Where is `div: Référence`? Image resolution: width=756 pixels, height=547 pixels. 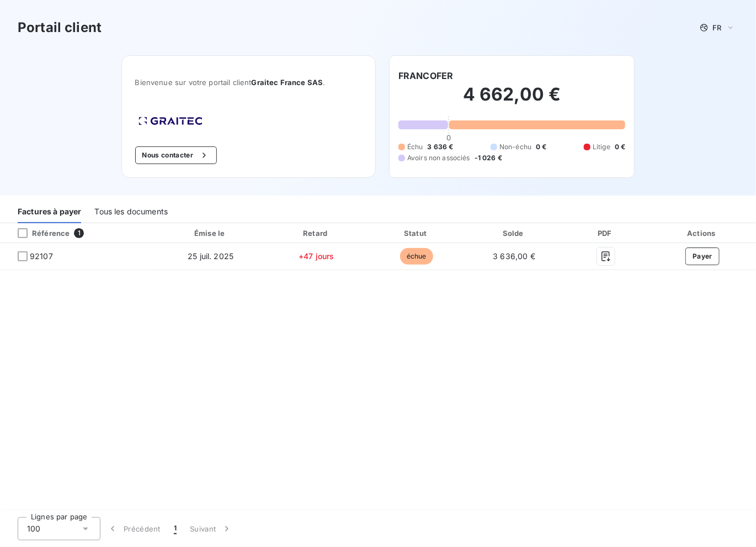 div: Référence is located at coordinates (39, 233).